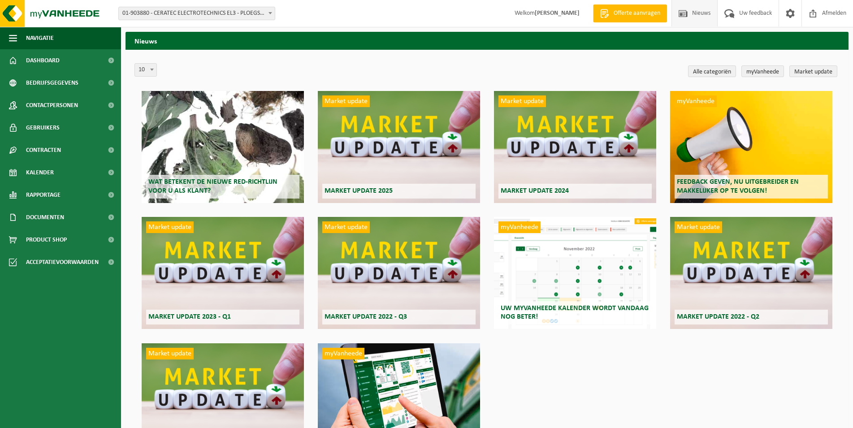 The height and width of the screenshot is (428, 853). Describe the element at coordinates (43, 195) in the screenshot. I see `span: Rapportage` at that location.